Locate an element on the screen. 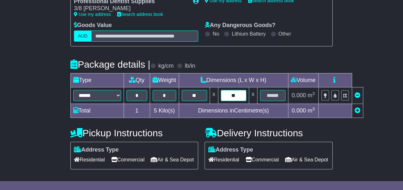 The width and height of the screenshot is (403, 190). a: Remove this item is located at coordinates (357, 96).